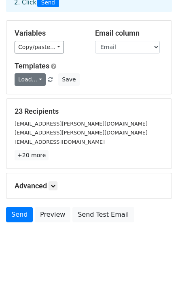 This screenshot has width=178, height=290. I want to click on h5: Variables, so click(49, 33).